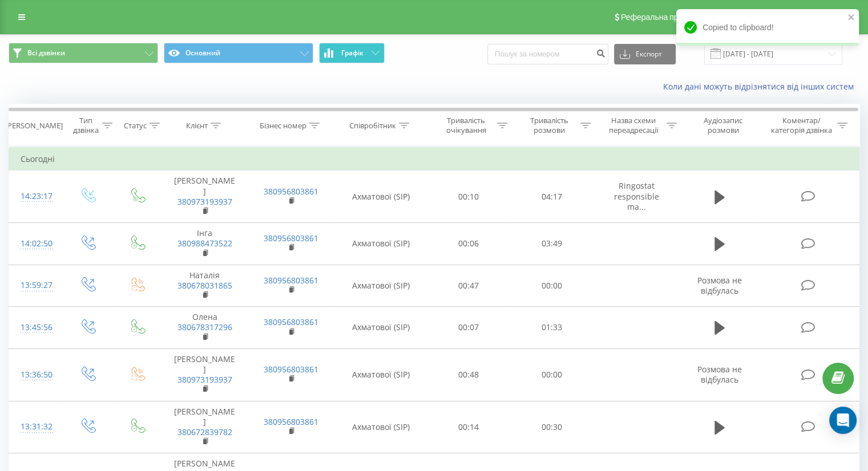 This screenshot has height=471, width=868. What do you see at coordinates (35, 328) in the screenshot?
I see `div: 13:45:56` at bounding box center [35, 328].